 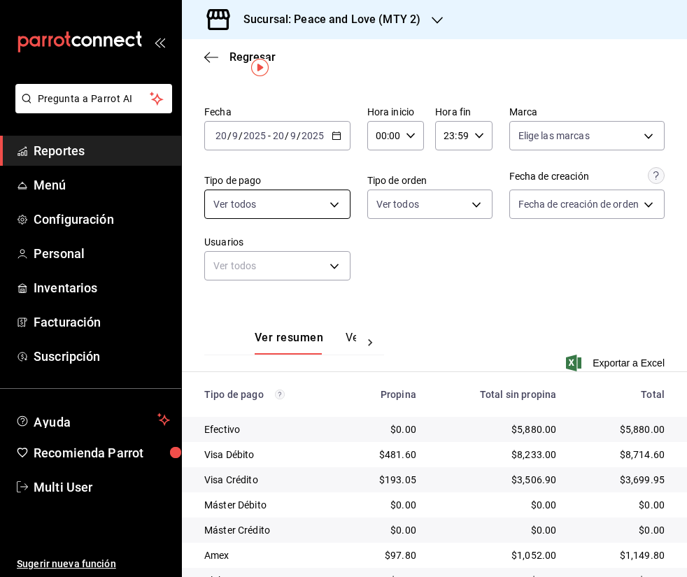 I want to click on div: $193.05, so click(x=385, y=480).